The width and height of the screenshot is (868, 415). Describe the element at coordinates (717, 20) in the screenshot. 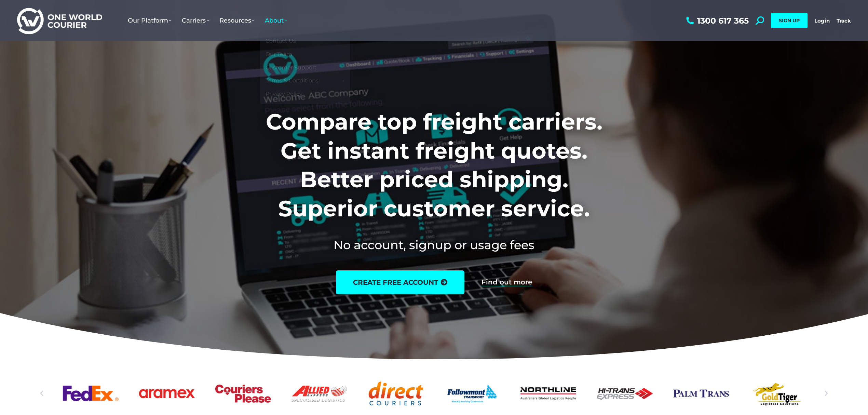

I see `a: 1300 617 365` at that location.